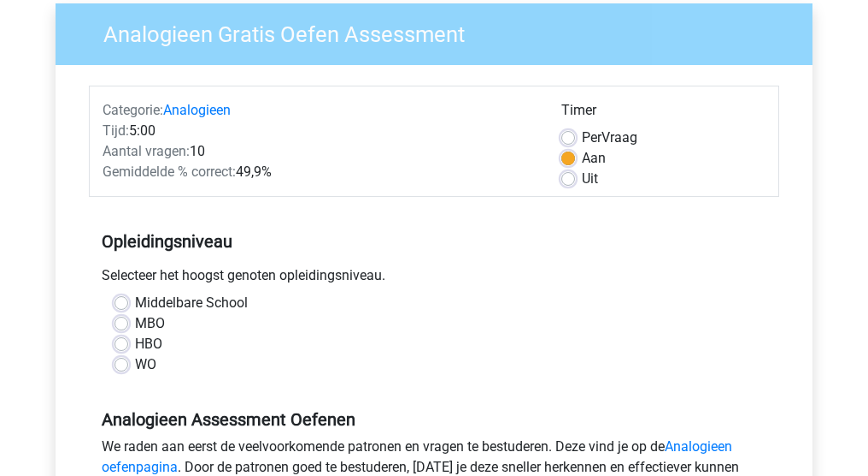 The image size is (868, 476). Describe the element at coordinates (319, 131) in the screenshot. I see `div: 5:00` at that location.